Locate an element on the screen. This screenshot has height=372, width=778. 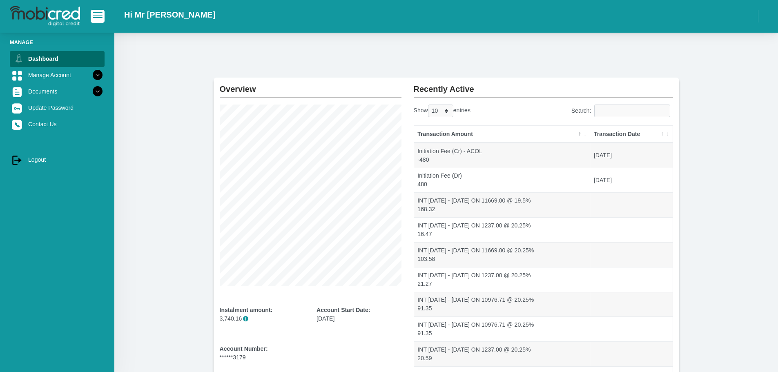
p: 3,740.16 is located at coordinates (262, 318).